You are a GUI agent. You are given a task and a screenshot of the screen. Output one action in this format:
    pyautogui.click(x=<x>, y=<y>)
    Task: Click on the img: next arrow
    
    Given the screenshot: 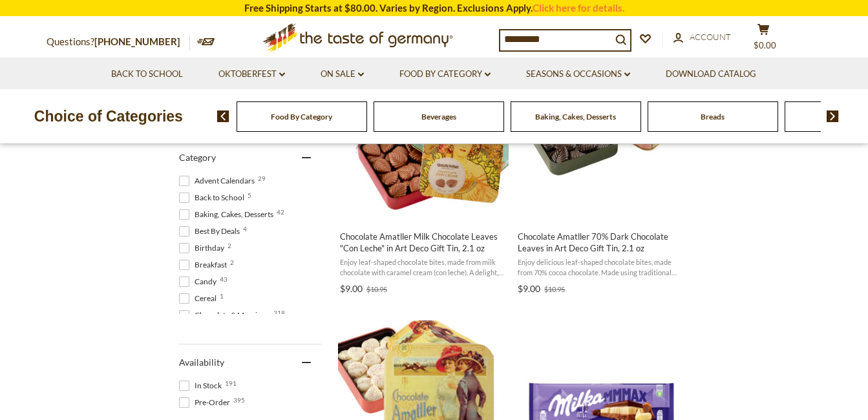 What is the action you would take?
    pyautogui.click(x=832, y=116)
    